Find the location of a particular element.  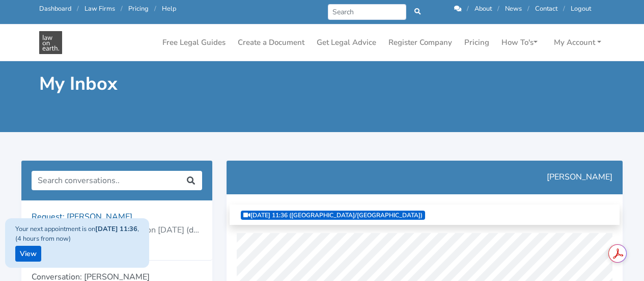

a: About is located at coordinates (483, 8).